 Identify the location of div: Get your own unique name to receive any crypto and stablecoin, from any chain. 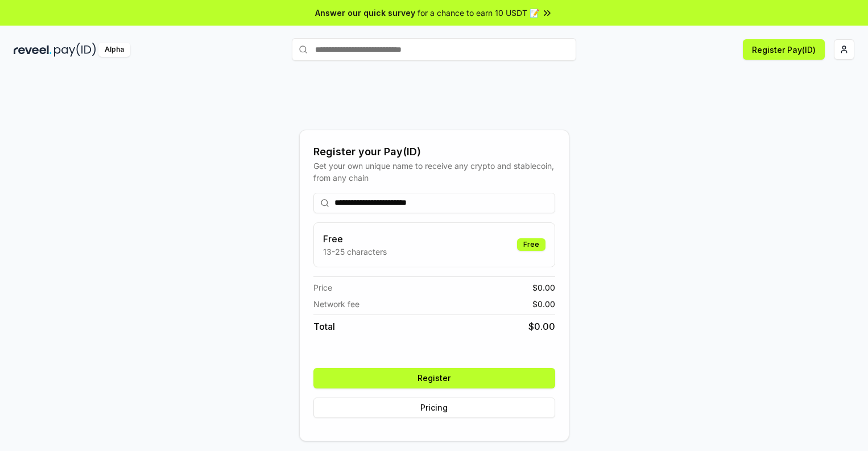
(434, 171).